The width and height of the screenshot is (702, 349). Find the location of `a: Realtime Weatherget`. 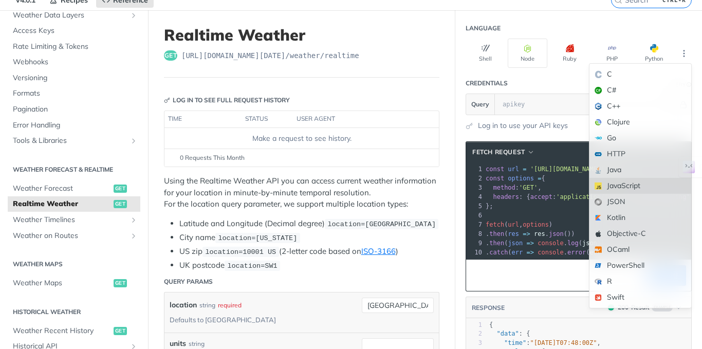

a: Realtime Weatherget is located at coordinates (74, 204).